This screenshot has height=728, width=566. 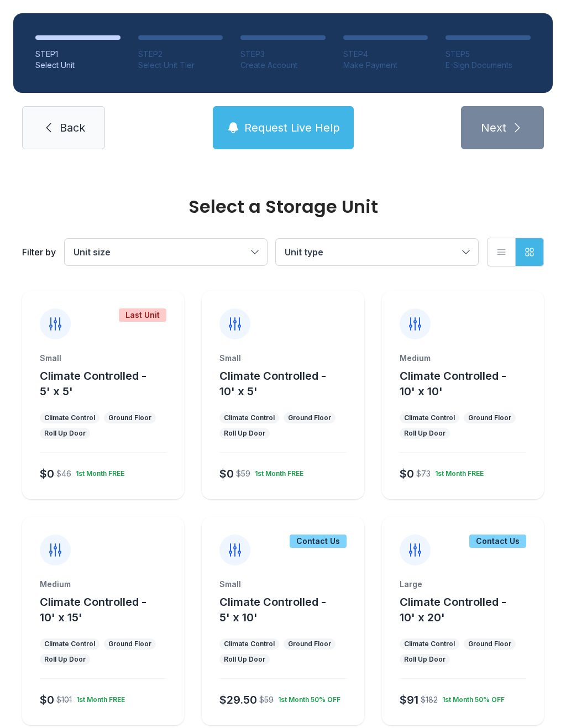 I want to click on div: Select Unit, so click(x=78, y=66).